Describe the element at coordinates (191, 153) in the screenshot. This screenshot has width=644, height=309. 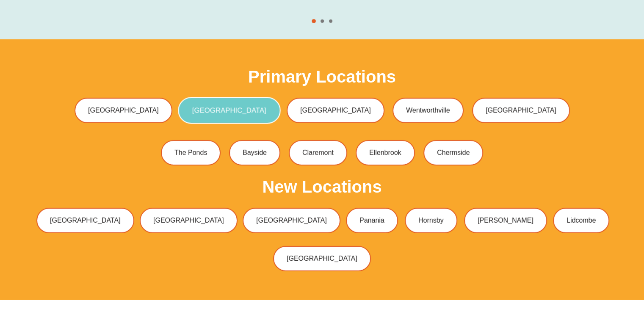
I see `a: The Ponds` at that location.